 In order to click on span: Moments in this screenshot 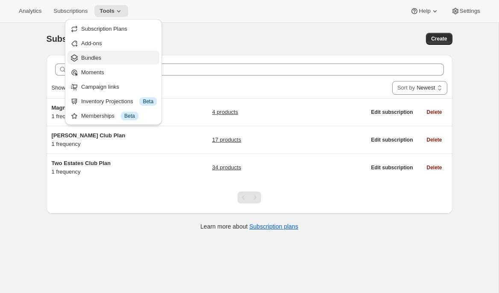, I will do `click(92, 72)`.